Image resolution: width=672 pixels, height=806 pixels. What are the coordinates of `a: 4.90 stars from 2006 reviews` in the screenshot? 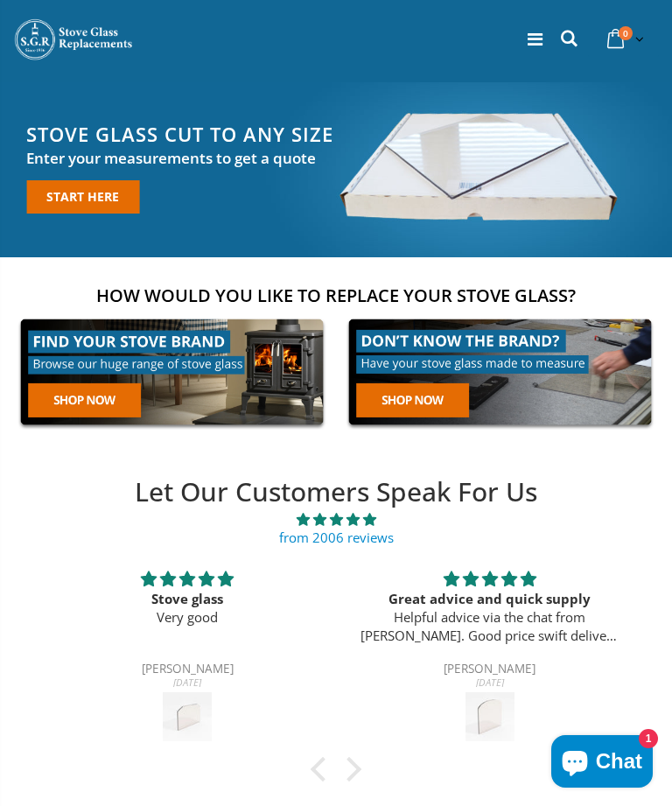 It's located at (335, 528).